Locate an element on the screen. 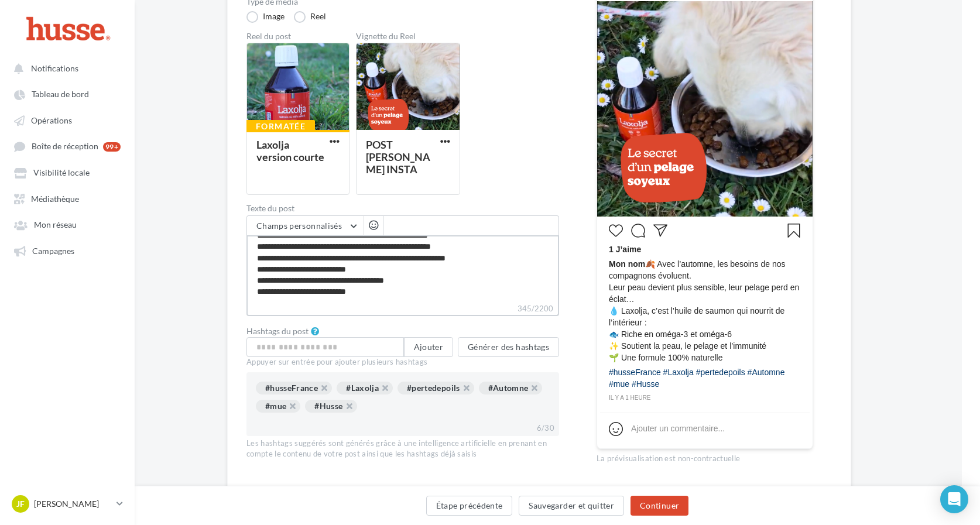  a: Mon réseau is located at coordinates (68, 224).